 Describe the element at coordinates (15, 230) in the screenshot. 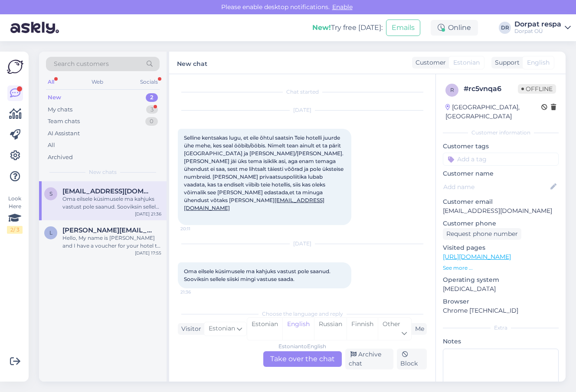

I see `div: 2 / 3` at that location.